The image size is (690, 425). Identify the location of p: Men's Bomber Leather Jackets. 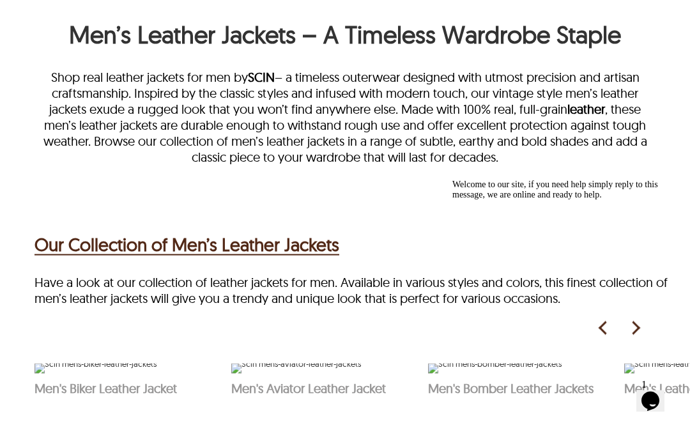
(520, 388).